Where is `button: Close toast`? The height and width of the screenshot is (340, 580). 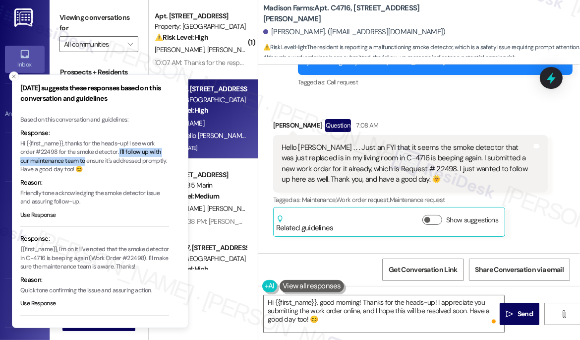
button: Close toast is located at coordinates (14, 76).